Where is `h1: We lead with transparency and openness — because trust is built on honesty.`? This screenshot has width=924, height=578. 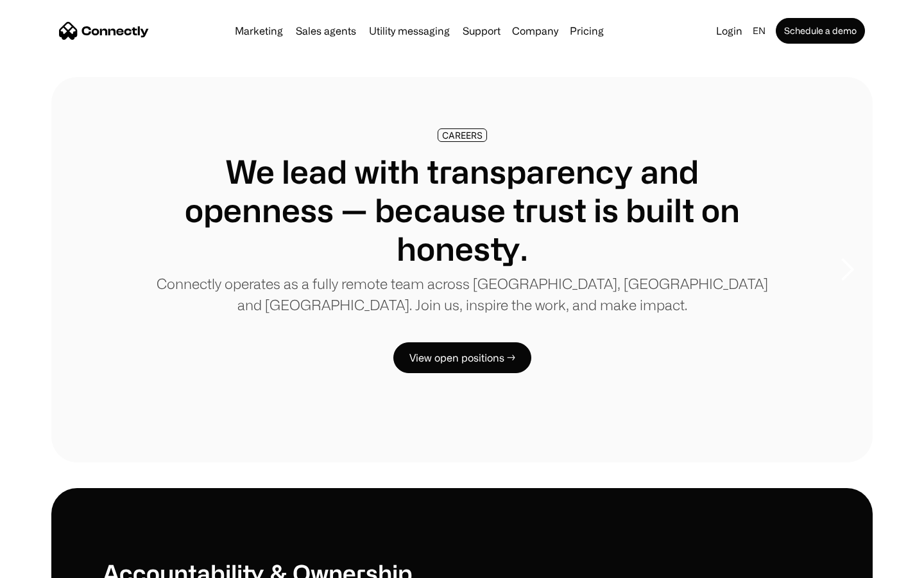
h1: We lead with transparency and openness — because trust is built on honesty. is located at coordinates (462, 210).